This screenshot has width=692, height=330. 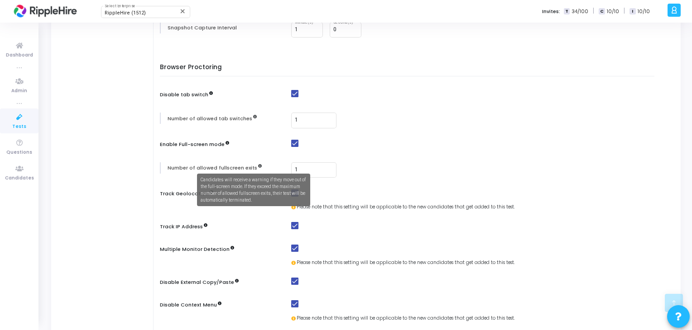 I want to click on div: Candidates will receive a warning if they move out of the full-screen mode. If they exceed the ma..., so click(x=253, y=190).